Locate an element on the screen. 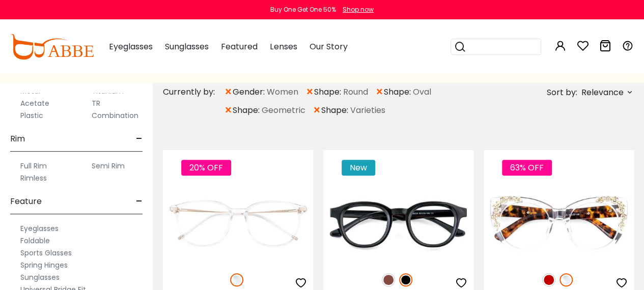  label: Sunglasses is located at coordinates (40, 277).